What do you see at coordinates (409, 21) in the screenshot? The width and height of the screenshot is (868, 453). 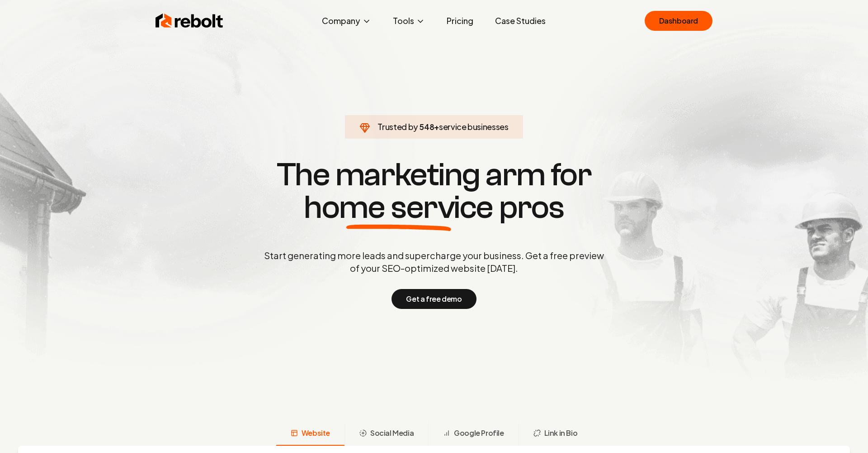 I see `button: Tools` at bounding box center [409, 21].